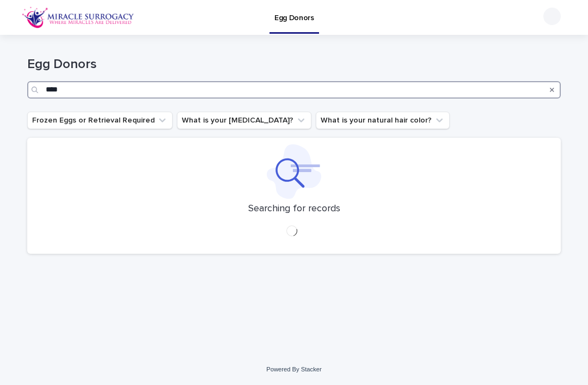 Image resolution: width=588 pixels, height=385 pixels. I want to click on a: Powered By Stacker, so click(294, 369).